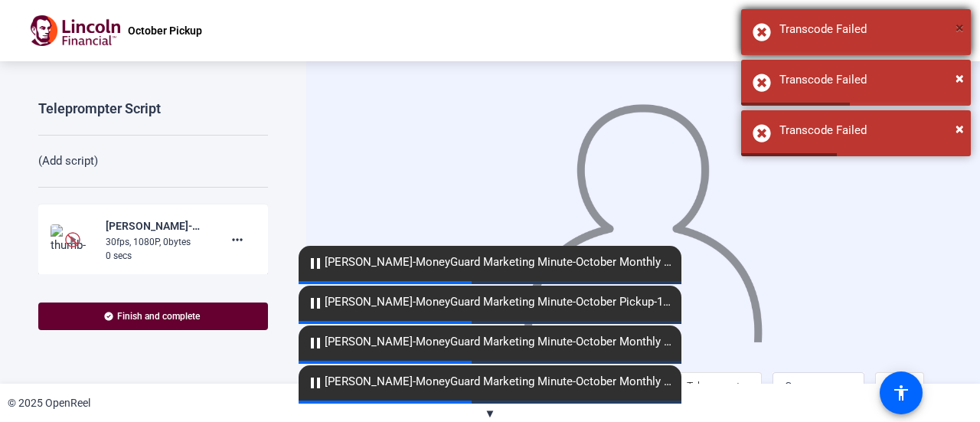 This screenshot has height=422, width=980. What do you see at coordinates (165, 30) in the screenshot?
I see `p: October Pickup` at bounding box center [165, 30].